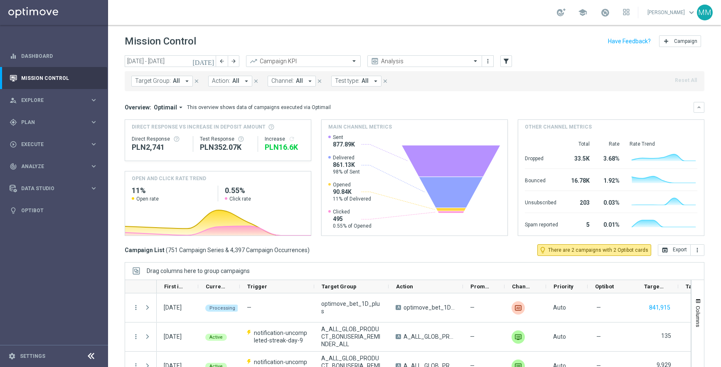  Describe the element at coordinates (216, 336) in the screenshot. I see `colored-tag: Active` at that location.